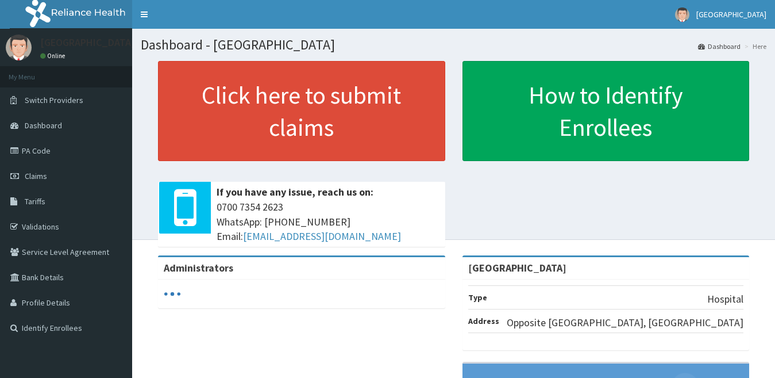  I want to click on span: Dashboard, so click(43, 125).